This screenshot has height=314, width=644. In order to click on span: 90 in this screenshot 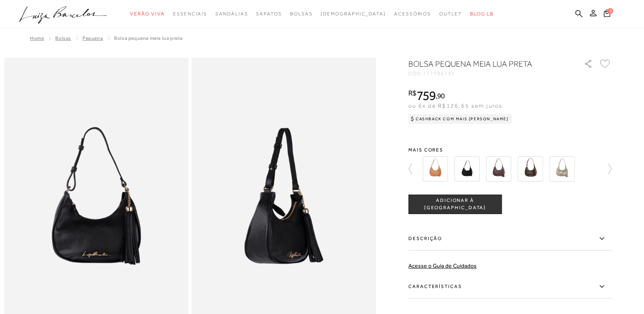, I will do `click(441, 95)`.